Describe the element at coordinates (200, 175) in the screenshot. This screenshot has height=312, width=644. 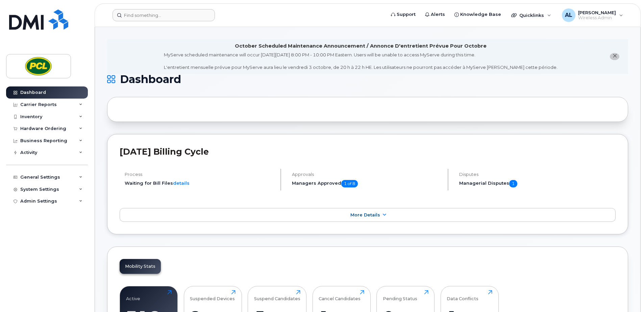
I see `h4: Process` at that location.